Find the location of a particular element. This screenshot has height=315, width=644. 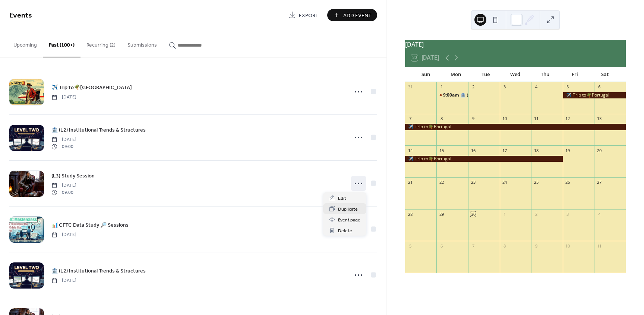

a: 📊 CFTC Data Study 🔎 Sessions is located at coordinates (90, 225).